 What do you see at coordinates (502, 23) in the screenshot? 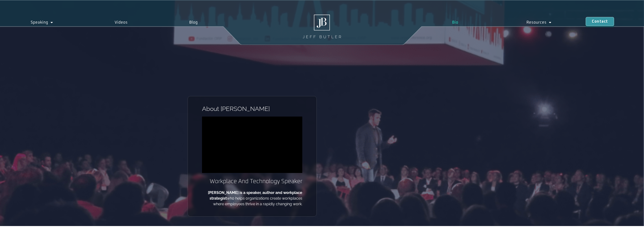
I see `nav: Menu` at bounding box center [502, 23].